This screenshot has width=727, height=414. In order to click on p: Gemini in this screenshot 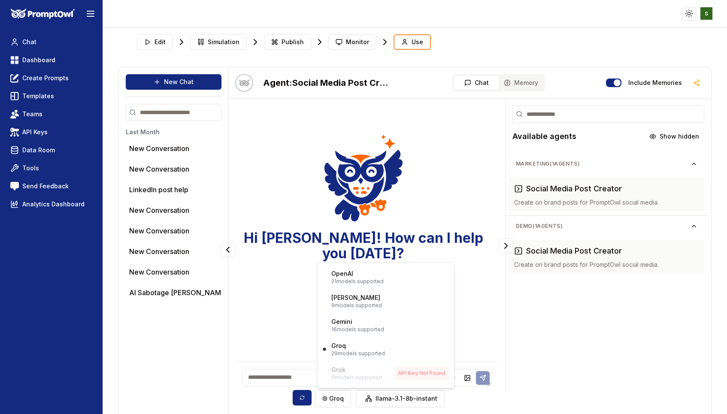, I will do `click(342, 322)`.